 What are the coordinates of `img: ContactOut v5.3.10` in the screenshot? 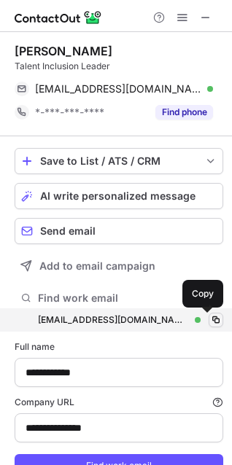 It's located at (58, 17).